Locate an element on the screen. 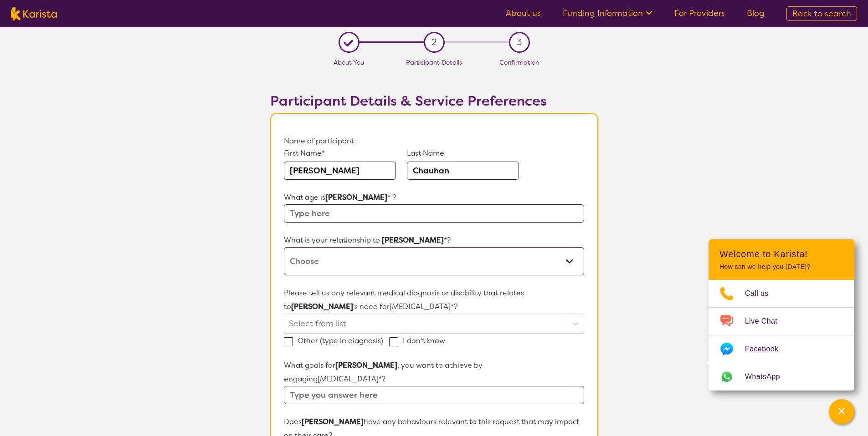 This screenshot has width=868, height=436. span: WhatsApp is located at coordinates (768, 377).